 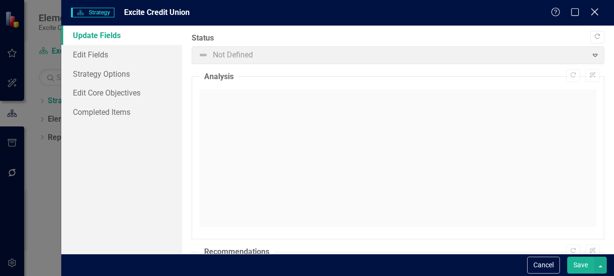 What do you see at coordinates (236, 252) in the screenshot?
I see `legend: Recommendations` at bounding box center [236, 252].